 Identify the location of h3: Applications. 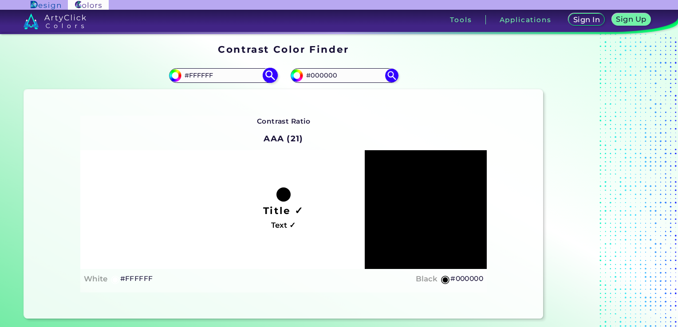
(525, 20).